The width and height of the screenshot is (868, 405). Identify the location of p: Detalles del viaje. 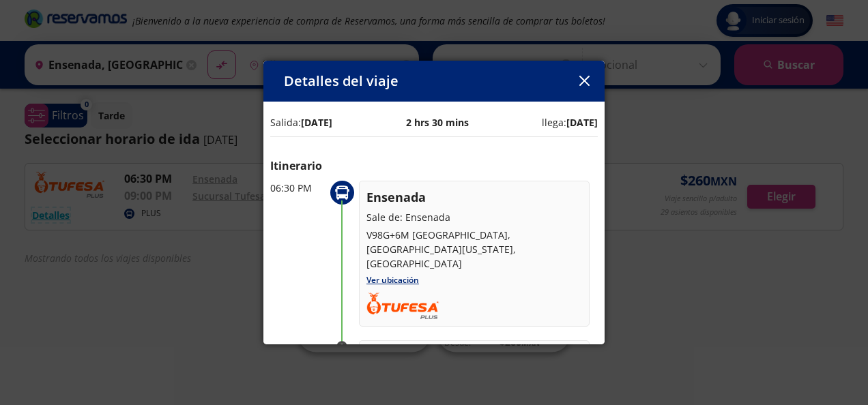
(341, 81).